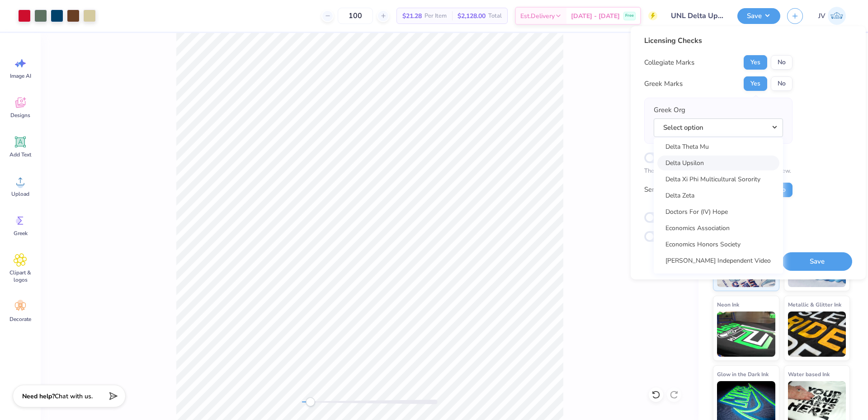  Describe the element at coordinates (743, 374) in the screenshot. I see `span: Glow in the Dark Ink` at that location.